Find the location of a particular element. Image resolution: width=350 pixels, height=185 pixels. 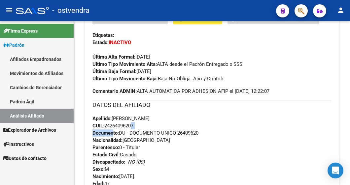

span: Padrón is located at coordinates (14, 45).